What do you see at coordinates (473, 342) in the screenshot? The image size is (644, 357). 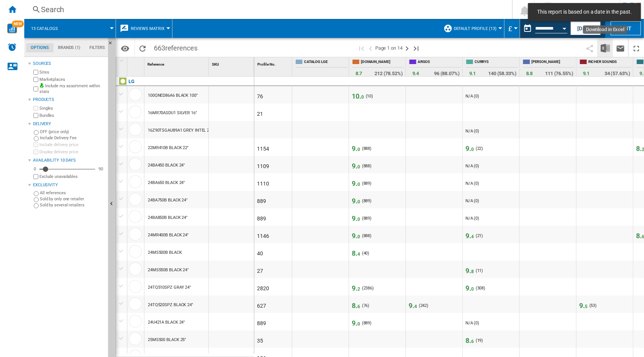 I see `span: 6` at bounding box center [473, 342].